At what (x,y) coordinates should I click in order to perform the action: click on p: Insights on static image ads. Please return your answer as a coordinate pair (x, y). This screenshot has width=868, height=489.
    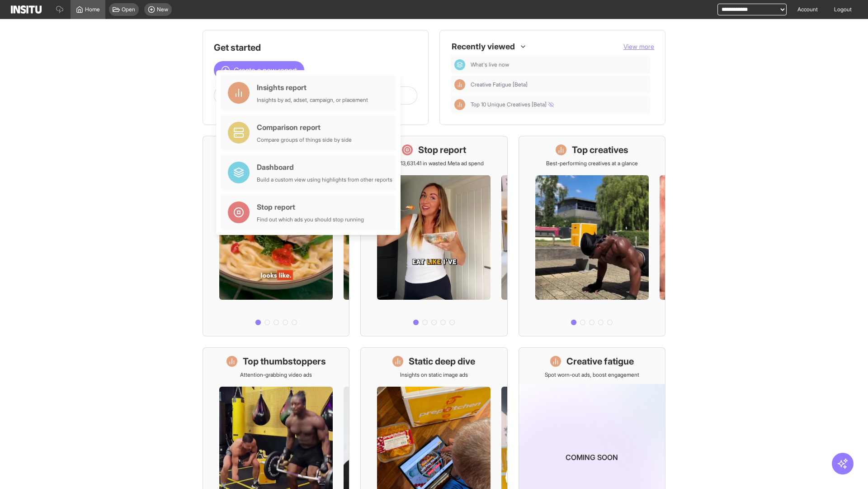
    Looking at the image, I should click on (434, 375).